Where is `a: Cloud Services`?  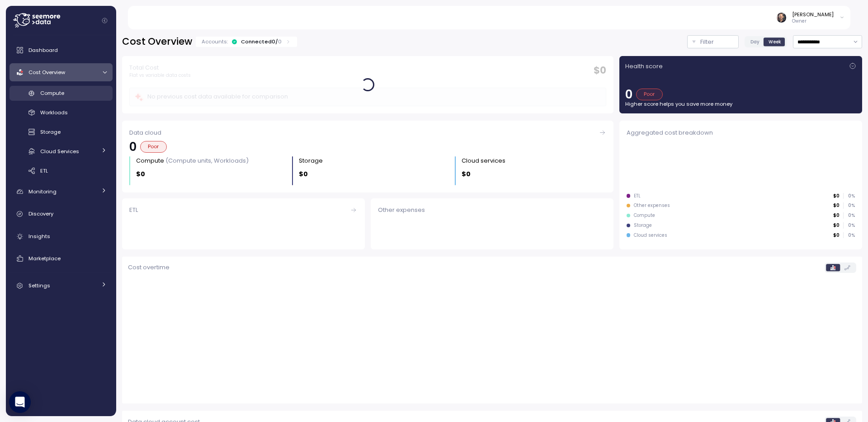
a: Cloud Services is located at coordinates (61, 151).